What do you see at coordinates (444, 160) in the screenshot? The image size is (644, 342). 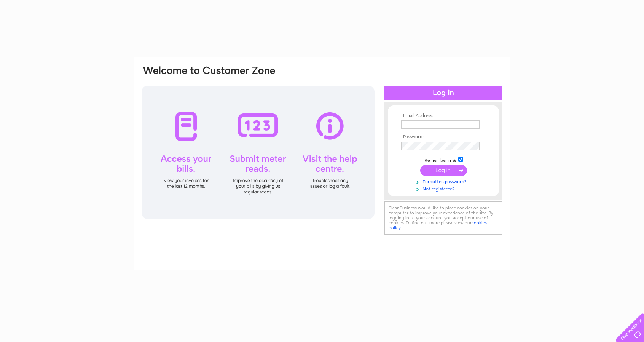 I see `td: Remember me?` at bounding box center [444, 160].